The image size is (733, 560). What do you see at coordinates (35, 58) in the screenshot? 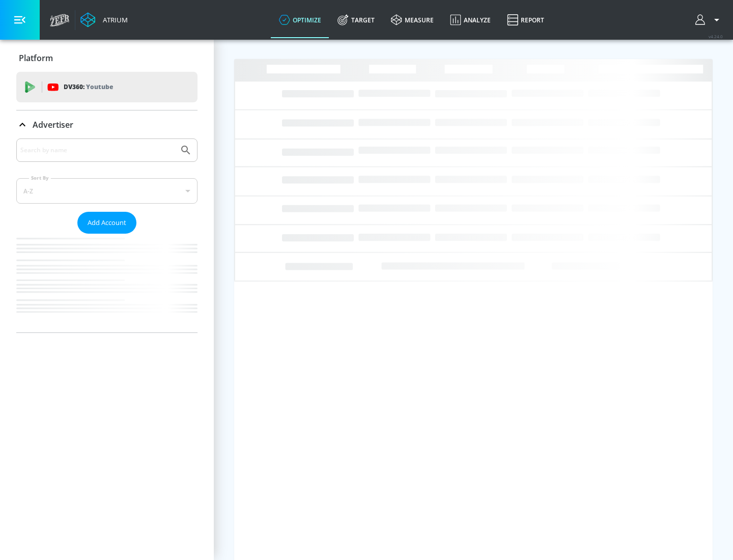
I see `p: Platform` at bounding box center [35, 58].